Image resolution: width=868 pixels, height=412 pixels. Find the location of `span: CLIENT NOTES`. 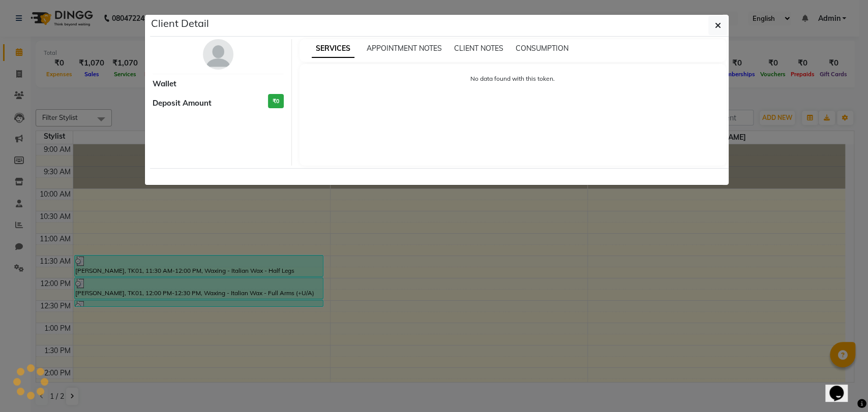

span: CLIENT NOTES is located at coordinates (479, 48).